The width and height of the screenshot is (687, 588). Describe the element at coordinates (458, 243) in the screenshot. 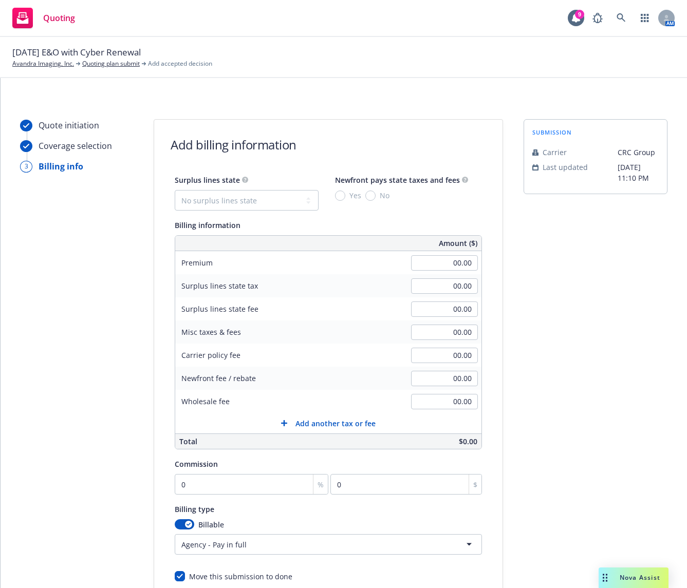

I see `span: Amount ($)` at that location.